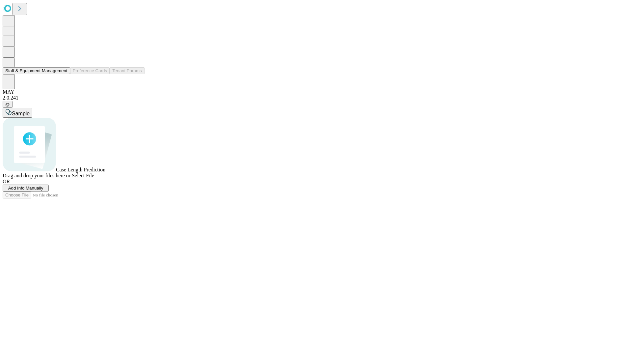  Describe the element at coordinates (83, 175) in the screenshot. I see `span: Select File` at that location.